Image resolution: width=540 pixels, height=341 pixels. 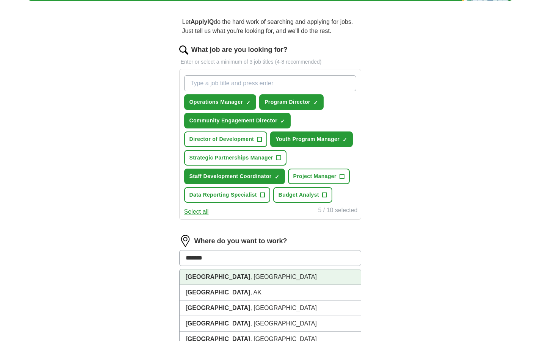 What do you see at coordinates (238, 121) in the screenshot?
I see `button: Community Engagement Director✓` at bounding box center [238, 121].